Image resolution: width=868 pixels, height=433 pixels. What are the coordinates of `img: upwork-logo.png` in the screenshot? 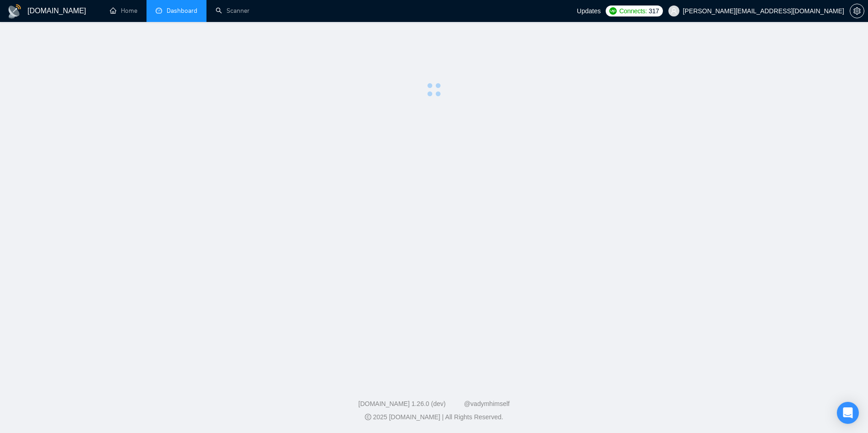 It's located at (613, 11).